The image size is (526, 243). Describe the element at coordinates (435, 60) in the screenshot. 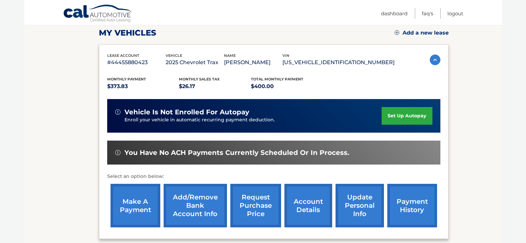

I see `img: accordion-active.svg` at that location.